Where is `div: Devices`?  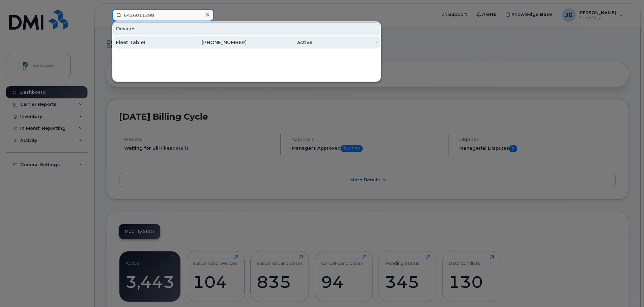
div: Devices is located at coordinates (247, 28).